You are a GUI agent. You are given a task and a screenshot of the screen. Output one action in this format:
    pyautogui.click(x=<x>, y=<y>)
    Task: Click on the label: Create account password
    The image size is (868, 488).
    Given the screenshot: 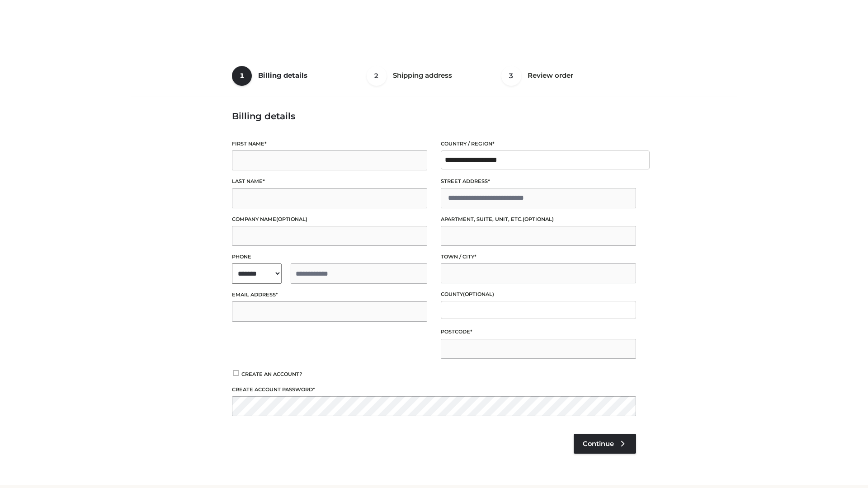 What is the action you would take?
    pyautogui.click(x=434, y=390)
    